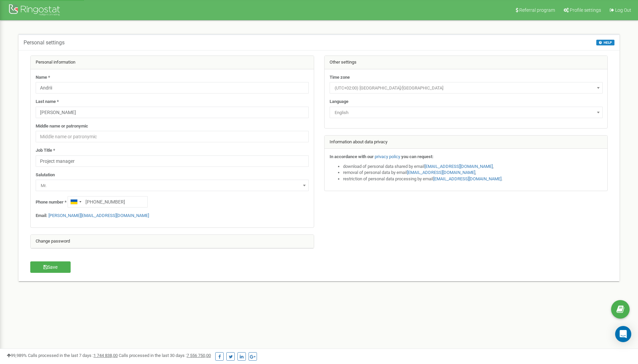 The height and width of the screenshot is (364, 638). Describe the element at coordinates (340, 77) in the screenshot. I see `label: Time zone` at that location.